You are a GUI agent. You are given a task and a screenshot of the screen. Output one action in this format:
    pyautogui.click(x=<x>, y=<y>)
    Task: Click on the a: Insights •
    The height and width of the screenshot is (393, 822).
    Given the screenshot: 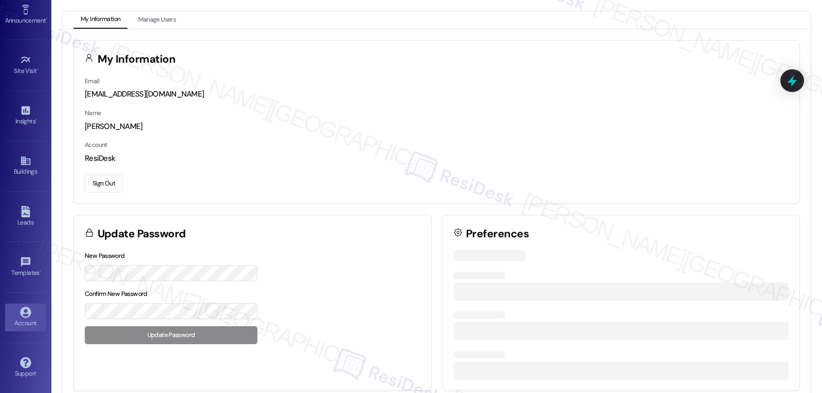 What is the action you would take?
    pyautogui.click(x=26, y=116)
    